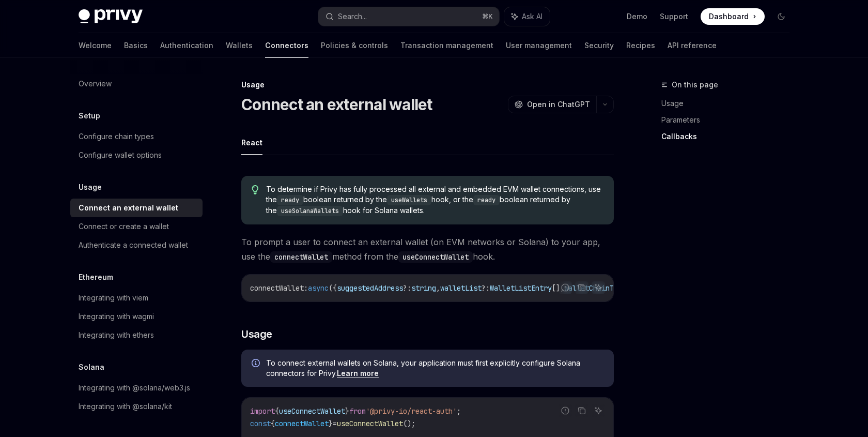 Image resolution: width=868 pixels, height=437 pixels. What do you see at coordinates (640, 46) in the screenshot?
I see `a: Recipes` at bounding box center [640, 46].